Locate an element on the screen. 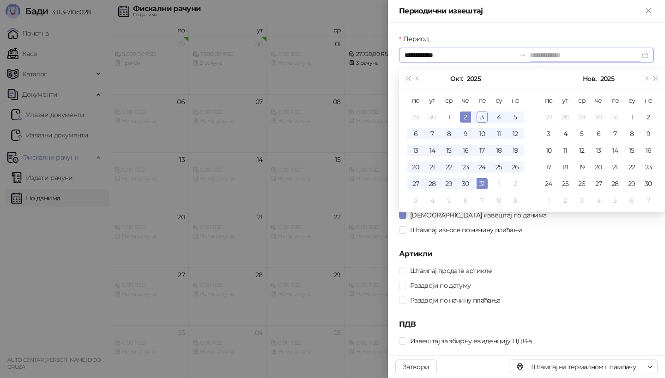  td: 2025-10-03 is located at coordinates (482, 117).